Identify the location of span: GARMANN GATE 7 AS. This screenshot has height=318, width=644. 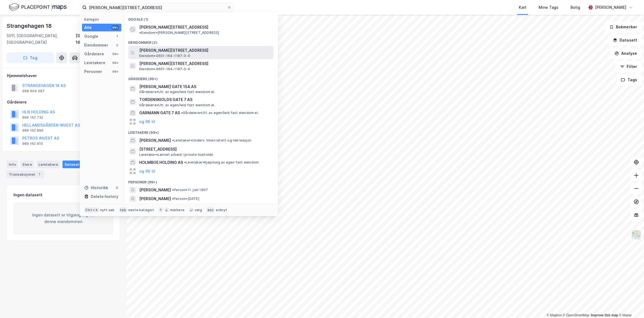
(159, 113).